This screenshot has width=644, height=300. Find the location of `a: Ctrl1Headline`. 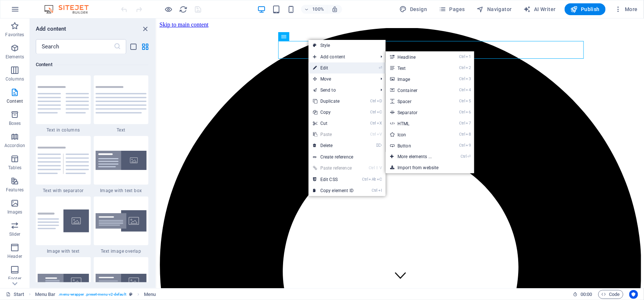

a: Ctrl1Headline is located at coordinates (416, 57).